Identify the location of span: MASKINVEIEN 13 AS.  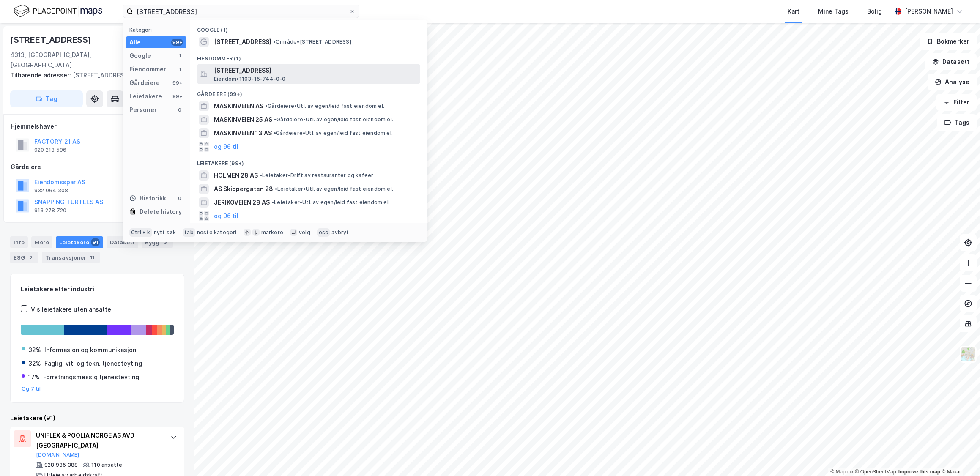
(242, 133).